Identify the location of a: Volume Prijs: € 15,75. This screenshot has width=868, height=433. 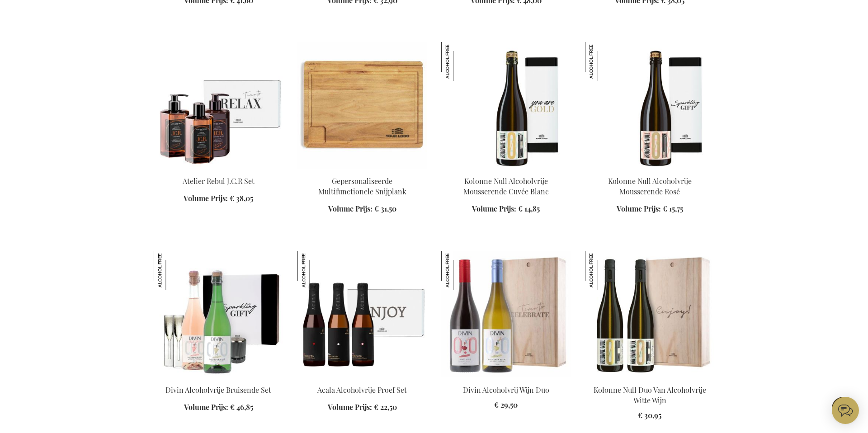
(650, 209).